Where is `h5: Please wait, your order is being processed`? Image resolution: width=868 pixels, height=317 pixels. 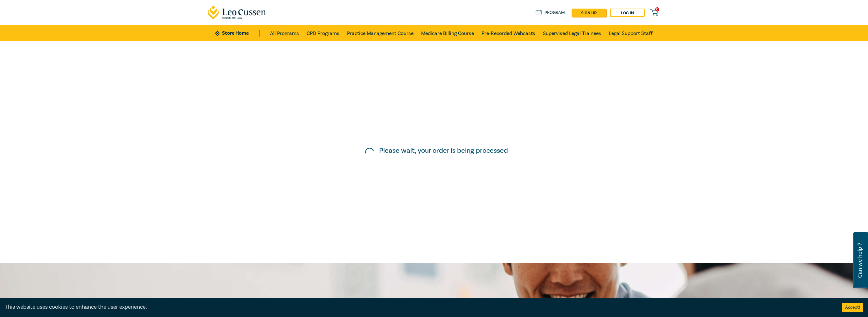 h5: Please wait, your order is being processed is located at coordinates (444, 150).